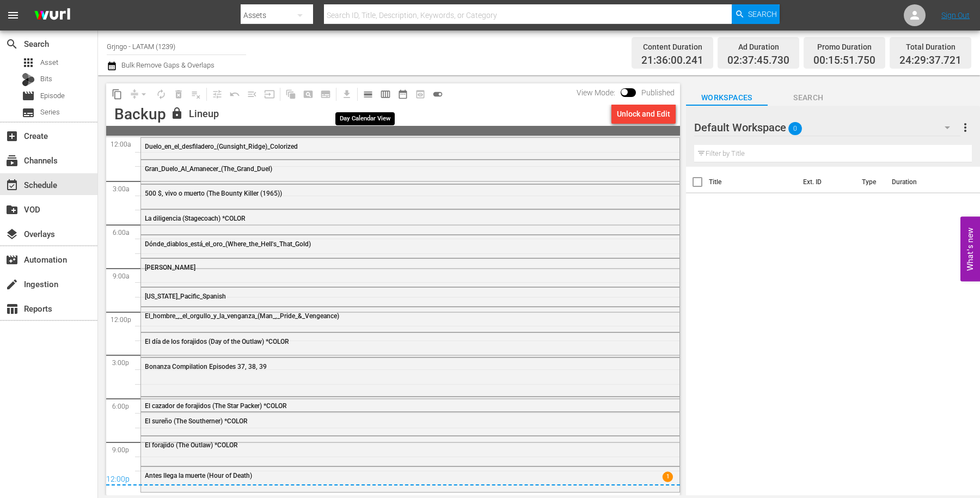 This screenshot has width=980, height=498. What do you see at coordinates (196, 421) in the screenshot?
I see `span: El sureño (The Southerner) *COLOR` at bounding box center [196, 421].